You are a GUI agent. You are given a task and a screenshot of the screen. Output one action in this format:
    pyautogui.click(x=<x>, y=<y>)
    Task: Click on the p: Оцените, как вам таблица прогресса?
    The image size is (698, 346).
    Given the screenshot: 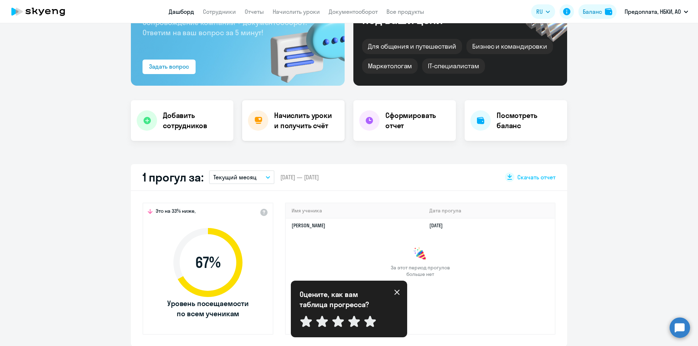 What is the action you would take?
    pyautogui.click(x=340, y=300)
    